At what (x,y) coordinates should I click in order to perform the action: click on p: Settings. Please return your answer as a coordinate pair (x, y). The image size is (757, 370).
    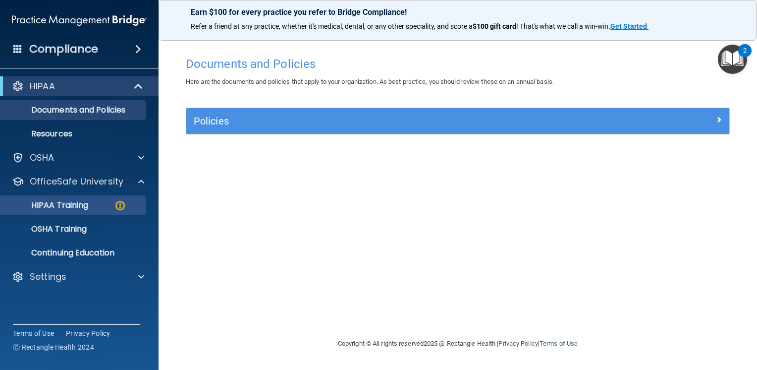
    Looking at the image, I should click on (48, 276).